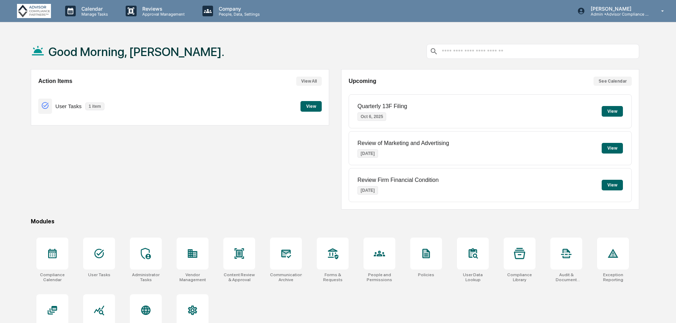 This screenshot has width=676, height=323. What do you see at coordinates (146, 277) in the screenshot?
I see `div: Administrator Tasks` at bounding box center [146, 277].